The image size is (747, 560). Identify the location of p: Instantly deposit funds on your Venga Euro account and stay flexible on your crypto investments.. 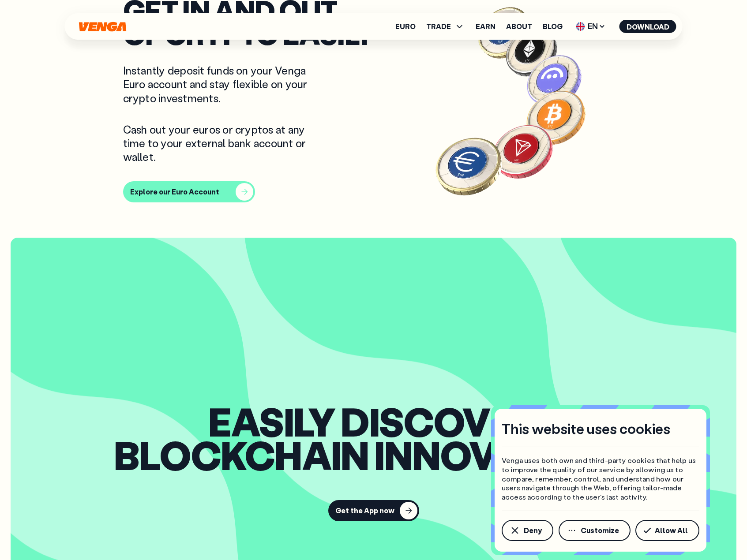
(220, 84).